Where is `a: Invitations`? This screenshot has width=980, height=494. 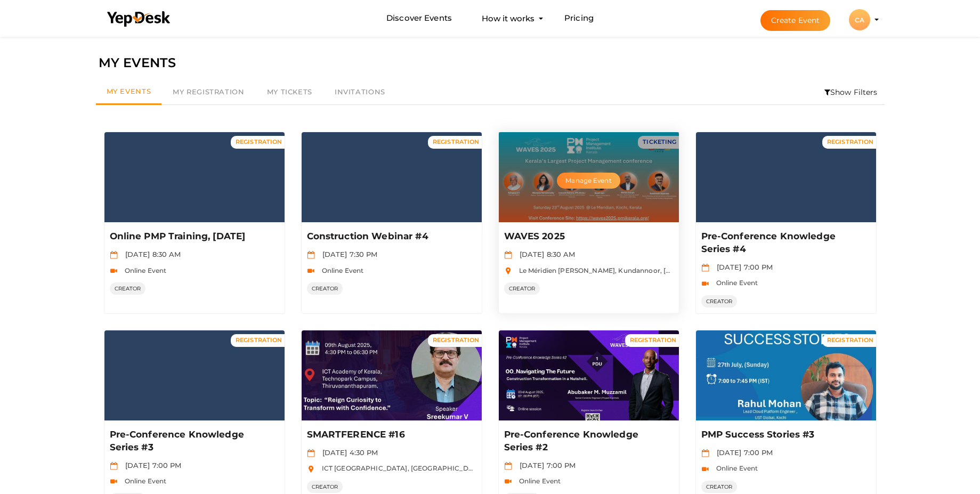
a: Invitations is located at coordinates (360, 92).